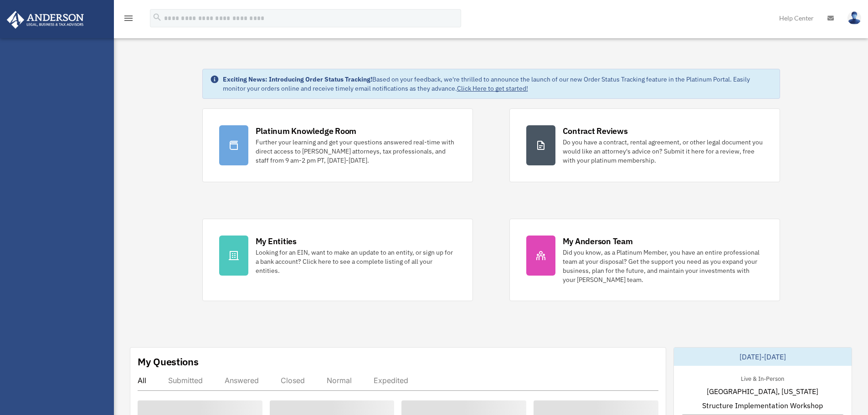 The height and width of the screenshot is (415, 868). I want to click on div: Platinum Knowledge Room, so click(306, 131).